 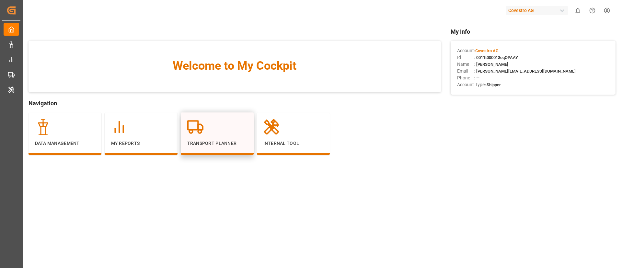 What do you see at coordinates (65, 143) in the screenshot?
I see `p: Data Management` at bounding box center [65, 143].